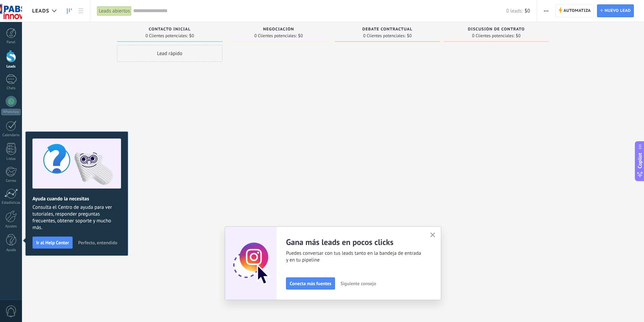  Describe the element at coordinates (11, 181) in the screenshot. I see `div: Correo` at that location.